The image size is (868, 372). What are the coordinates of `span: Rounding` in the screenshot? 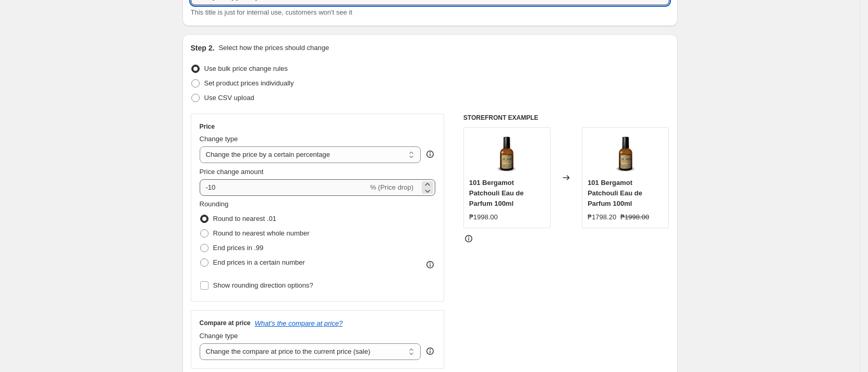 It's located at (214, 203).